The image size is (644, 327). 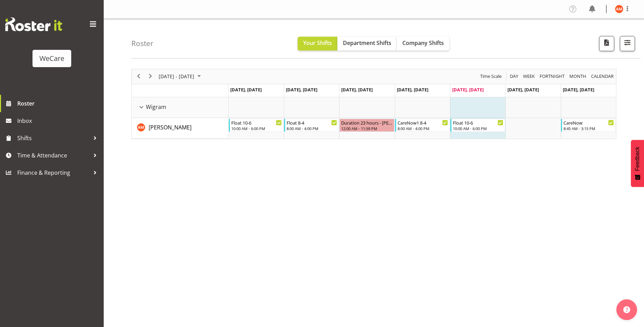 What do you see at coordinates (59, 103) in the screenshot?
I see `span: Roster` at bounding box center [59, 103].